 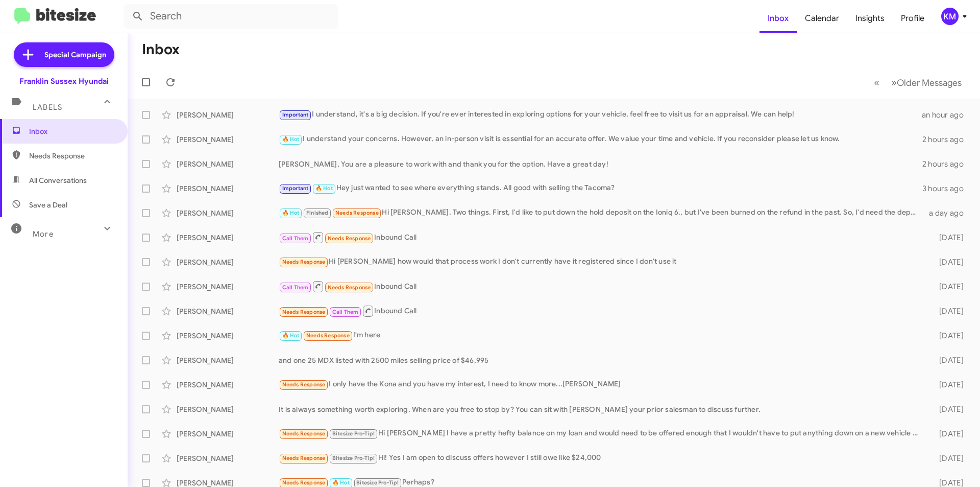 I want to click on div: It is always something worth exploring. When are you free to stop by? You can sit with [PERSON_NA..., so click(x=601, y=409).